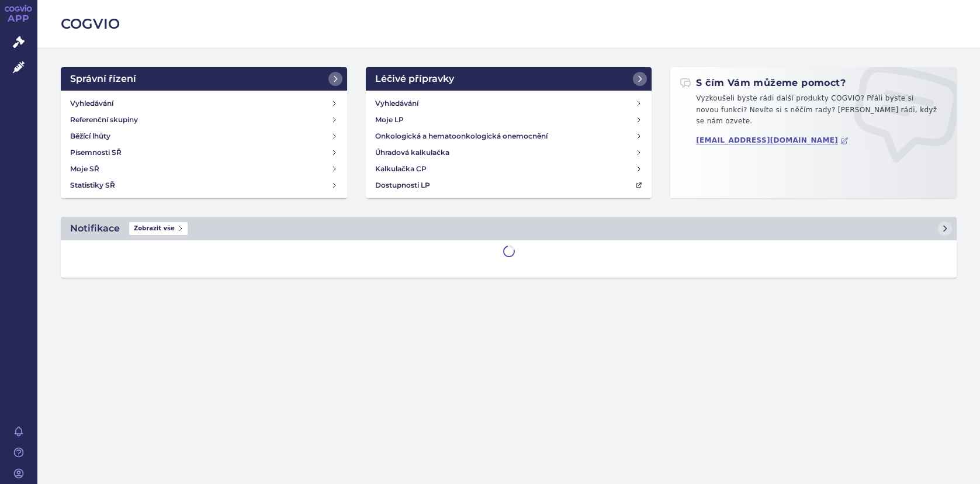 This screenshot has height=484, width=980. Describe the element at coordinates (414, 79) in the screenshot. I see `h2: Léčivé přípravky` at that location.